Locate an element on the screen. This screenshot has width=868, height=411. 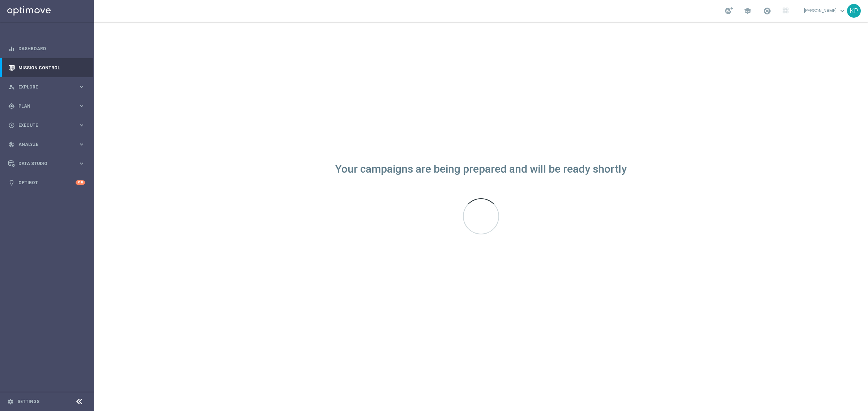
span: keyboard_arrow_down is located at coordinates (842, 11).